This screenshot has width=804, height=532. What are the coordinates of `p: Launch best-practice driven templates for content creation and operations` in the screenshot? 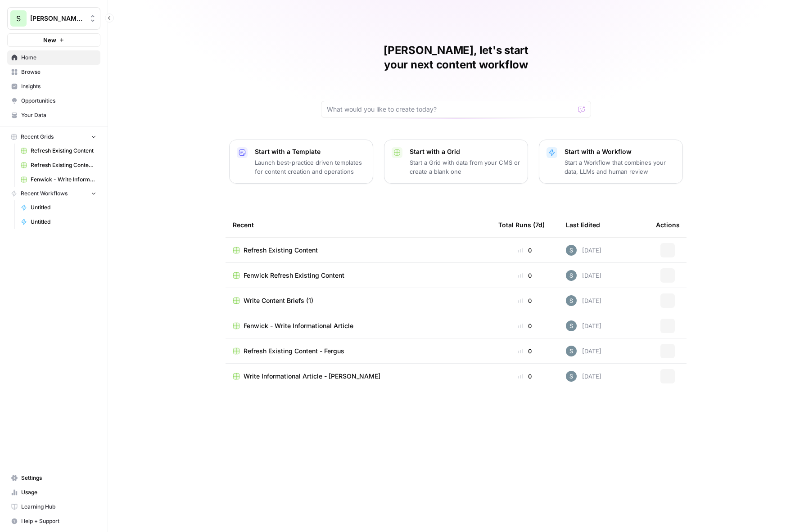 It's located at (310, 167).